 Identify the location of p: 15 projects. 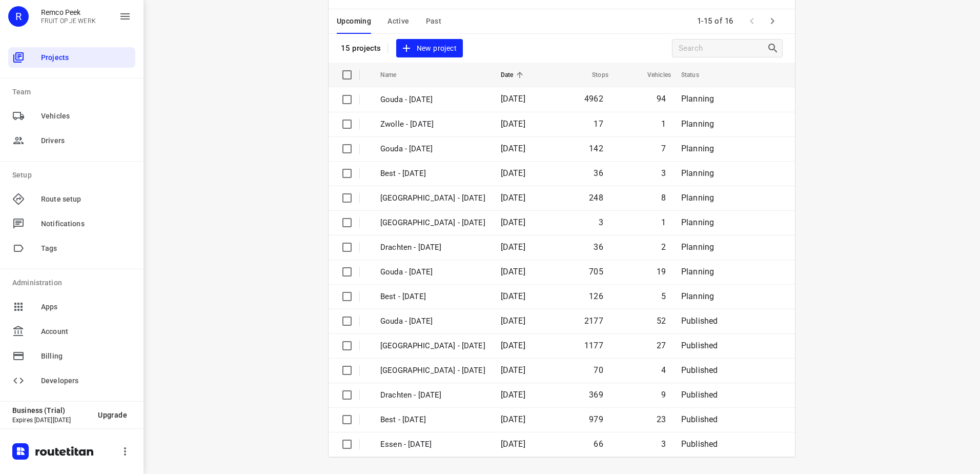
(361, 48).